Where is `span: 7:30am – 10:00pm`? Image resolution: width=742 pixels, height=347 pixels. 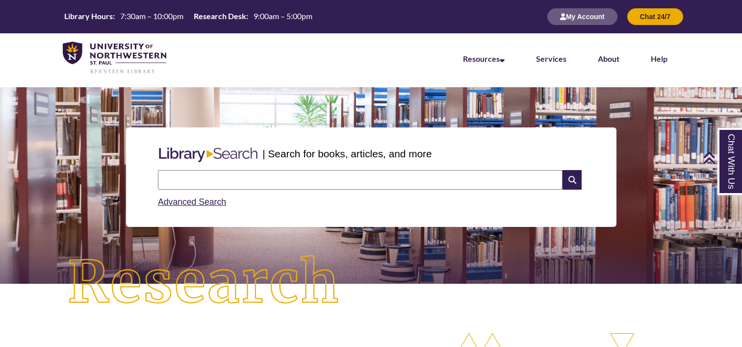
span: 7:30am – 10:00pm is located at coordinates (152, 16).